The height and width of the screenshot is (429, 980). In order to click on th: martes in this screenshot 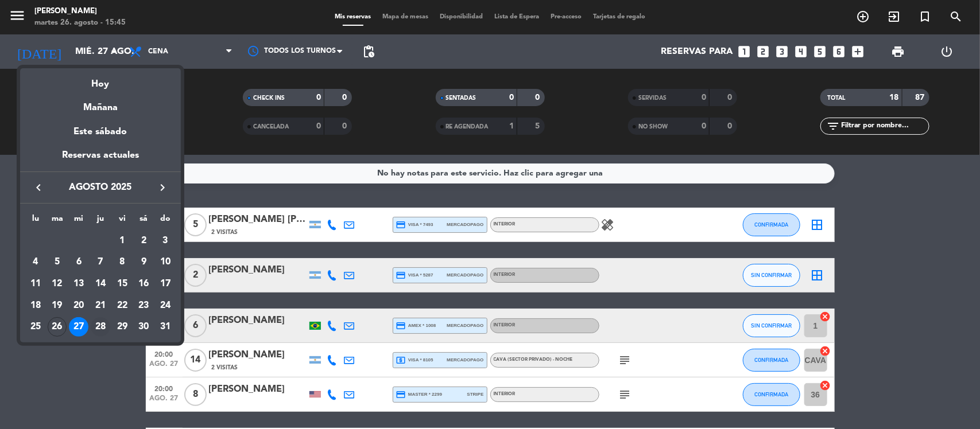, I will do `click(57, 220)`.